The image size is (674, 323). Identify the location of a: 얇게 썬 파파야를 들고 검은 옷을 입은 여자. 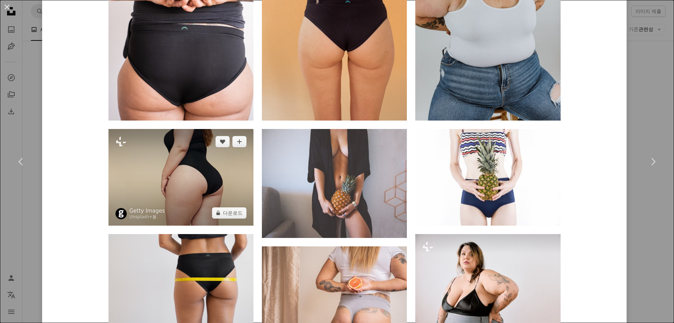
(334, 11).